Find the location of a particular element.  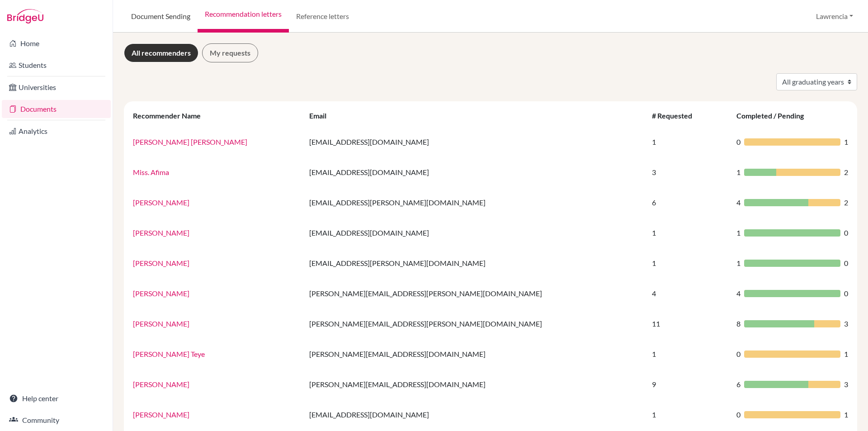

div: # Requested is located at coordinates (676, 115).